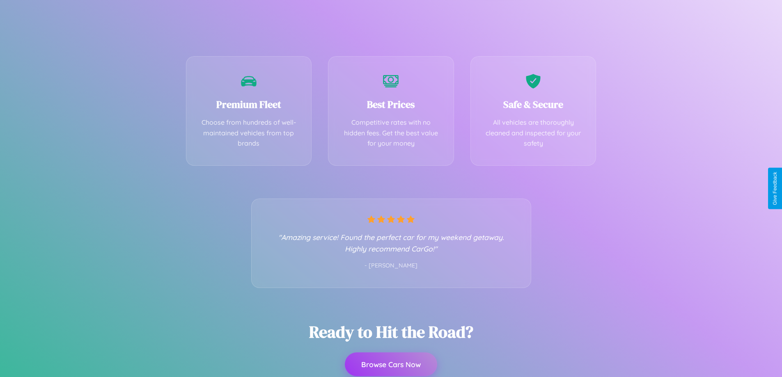  Describe the element at coordinates (533, 104) in the screenshot. I see `h3: Safe & Secure` at that location.